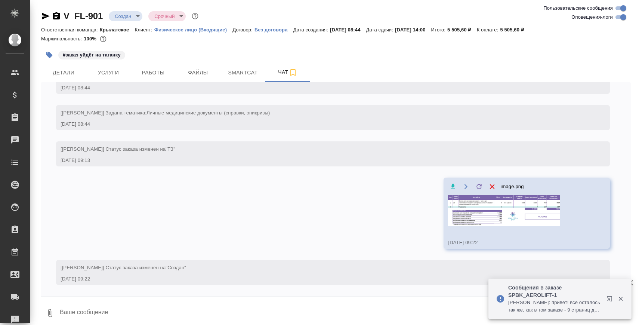  What do you see at coordinates (170, 149) in the screenshot?
I see `span: "ТЗ"` at bounding box center [170, 149].